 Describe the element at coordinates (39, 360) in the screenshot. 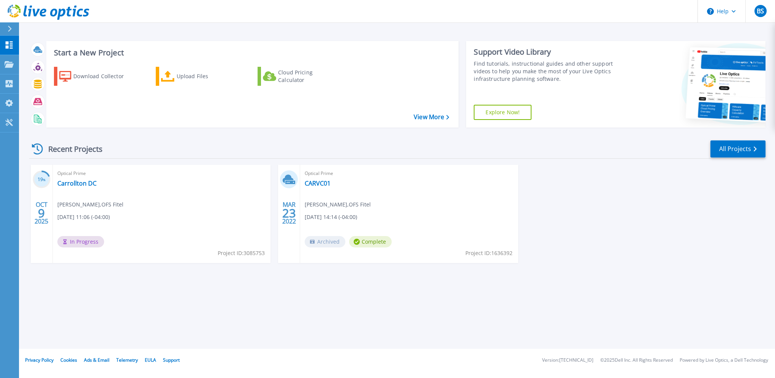

I see `a: Privacy Policy` at that location.